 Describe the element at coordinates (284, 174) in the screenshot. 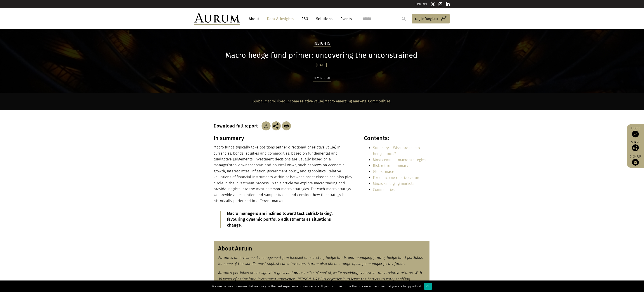

I see `p: Macro funds typically take positions (either directional or relative value) in currencies, bonds,...` at that location.